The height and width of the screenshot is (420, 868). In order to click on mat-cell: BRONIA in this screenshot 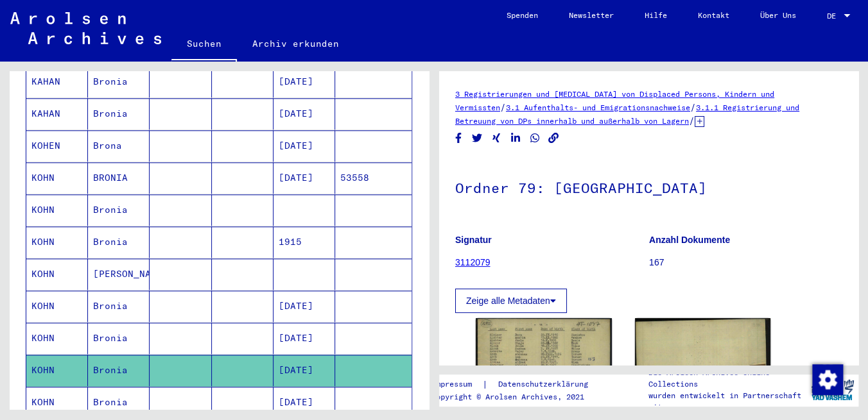, I will do `click(119, 178)`.